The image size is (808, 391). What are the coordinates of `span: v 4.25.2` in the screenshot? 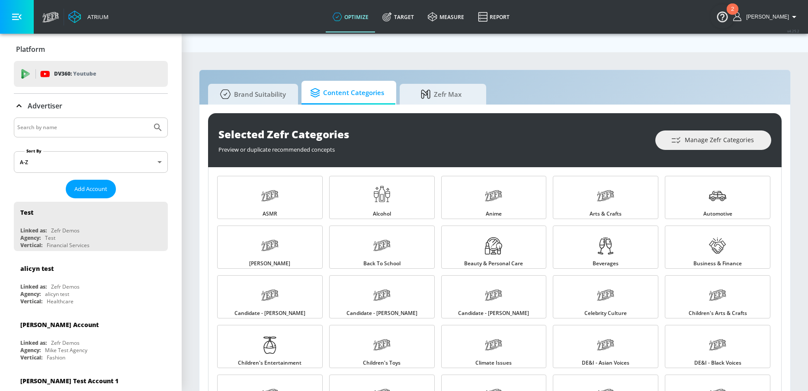 It's located at (793, 31).